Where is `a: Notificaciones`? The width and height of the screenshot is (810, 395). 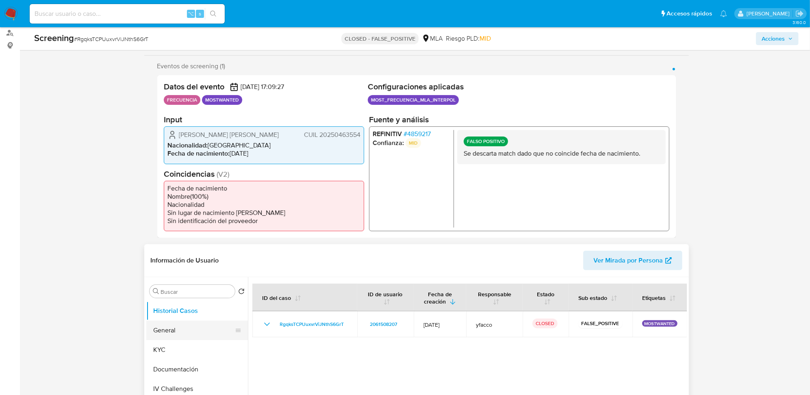 a: Notificaciones is located at coordinates (724, 13).